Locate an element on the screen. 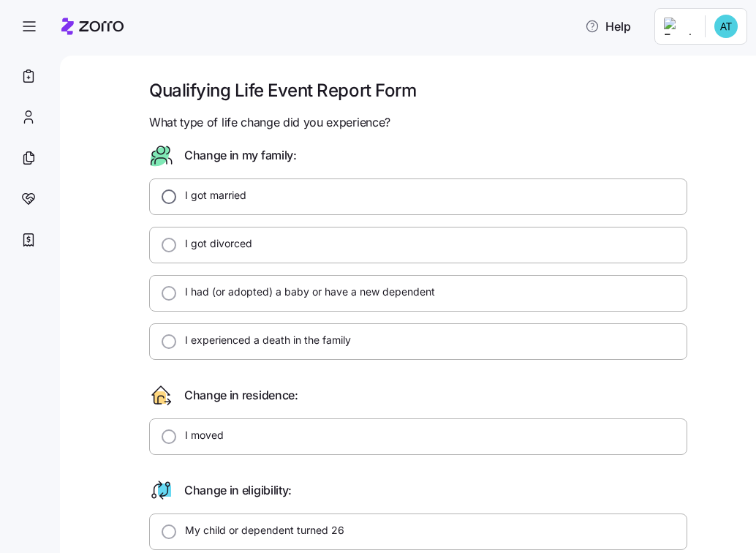 This screenshot has height=553, width=756. label: My child or dependent turned 26 is located at coordinates (261, 530).